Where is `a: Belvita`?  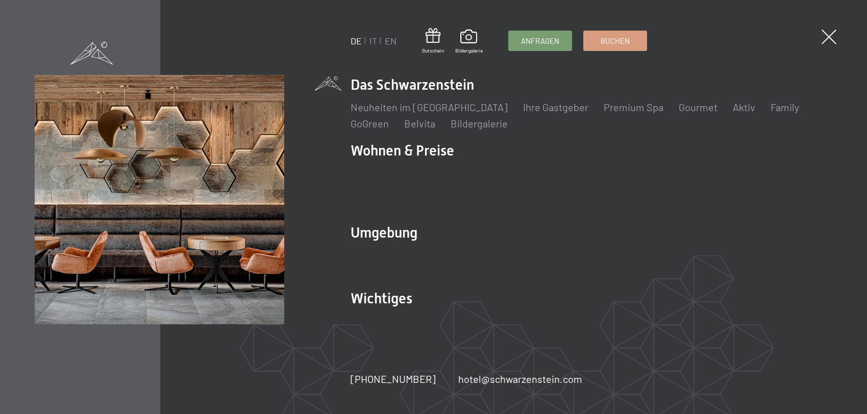
a: Belvita is located at coordinates (419, 123).